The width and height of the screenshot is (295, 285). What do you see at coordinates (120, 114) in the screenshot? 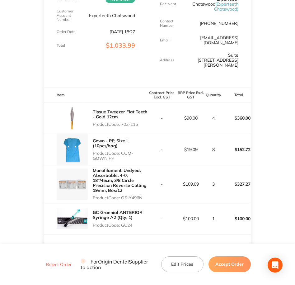
I see `a: Tissue Tweezer Flat Teeth - Gold 12cm` at bounding box center [120, 114].